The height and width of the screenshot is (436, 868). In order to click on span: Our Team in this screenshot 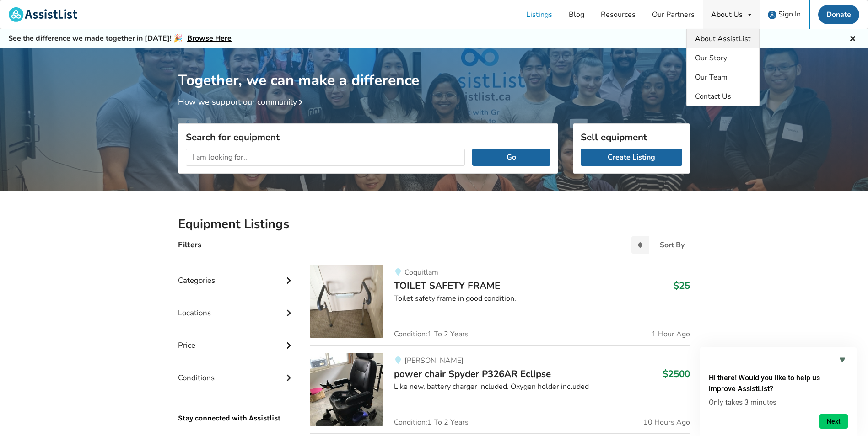, I will do `click(711, 77)`.